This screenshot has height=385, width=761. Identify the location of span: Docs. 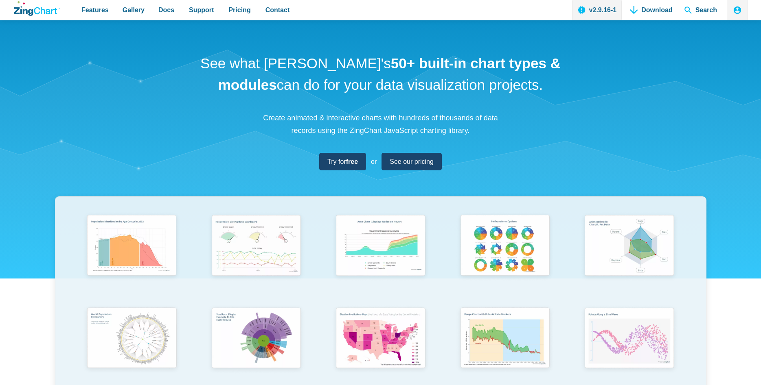
(166, 10).